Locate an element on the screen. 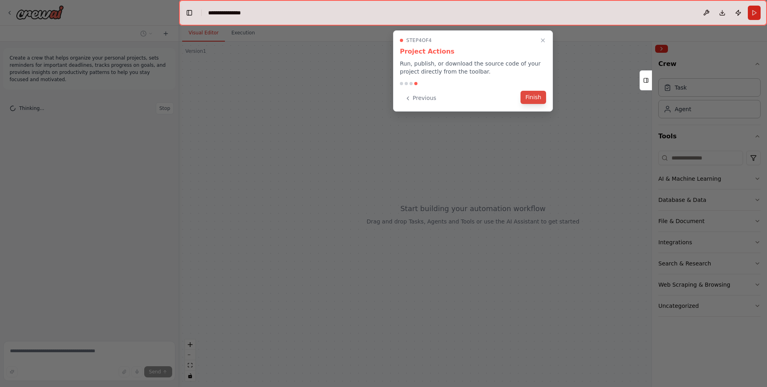 This screenshot has width=767, height=387. button: Previous is located at coordinates (420, 98).